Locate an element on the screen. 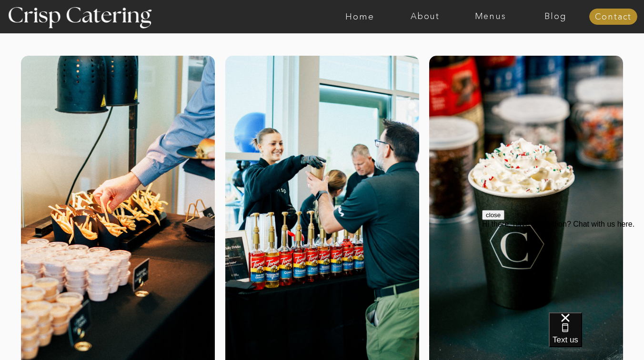  nav: About is located at coordinates (425, 17).